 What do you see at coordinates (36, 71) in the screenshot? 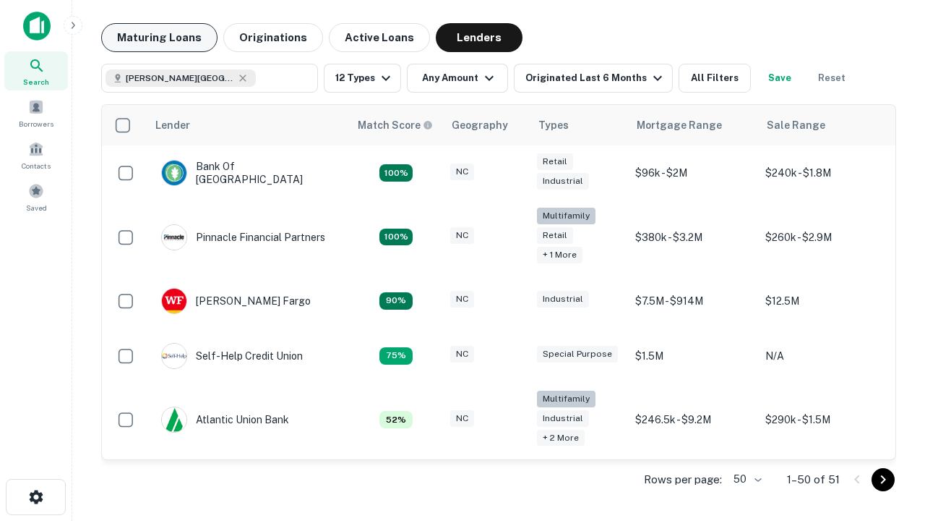
I see `div: Search` at bounding box center [36, 71].